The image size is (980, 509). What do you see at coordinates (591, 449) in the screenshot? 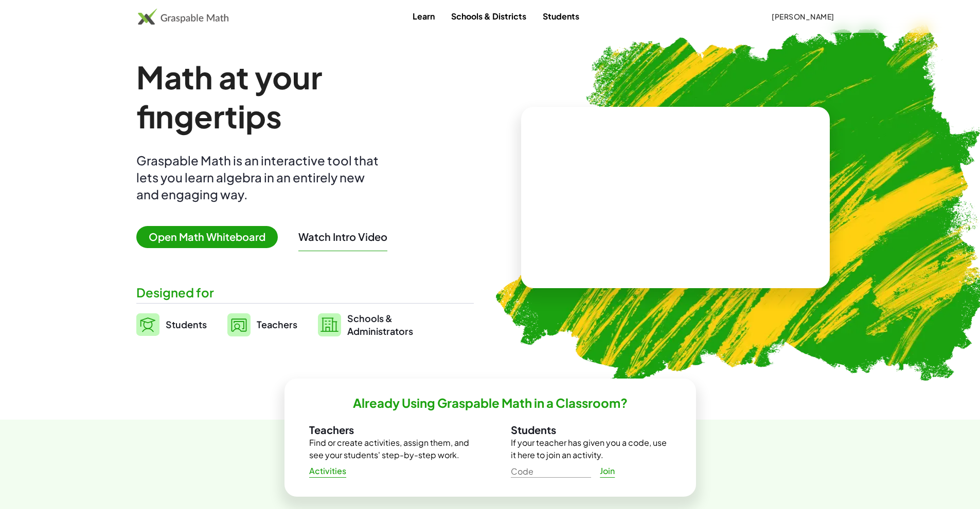
I see `p: If your teacher has given you a code, use it here to join an activity.` at bounding box center [591, 449].